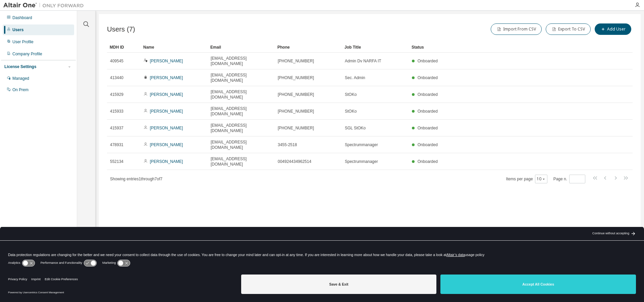  What do you see at coordinates (22, 18) in the screenshot?
I see `div: Dashboard` at bounding box center [22, 18].